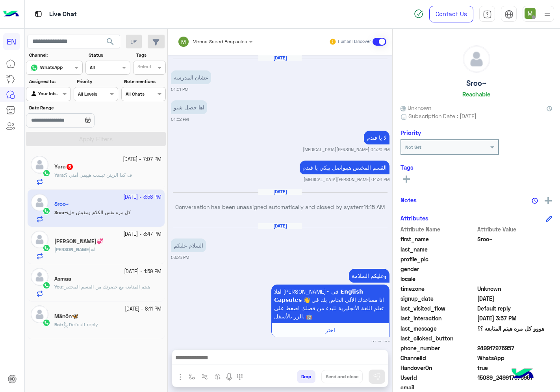  I want to click on label: Tags, so click(150, 55).